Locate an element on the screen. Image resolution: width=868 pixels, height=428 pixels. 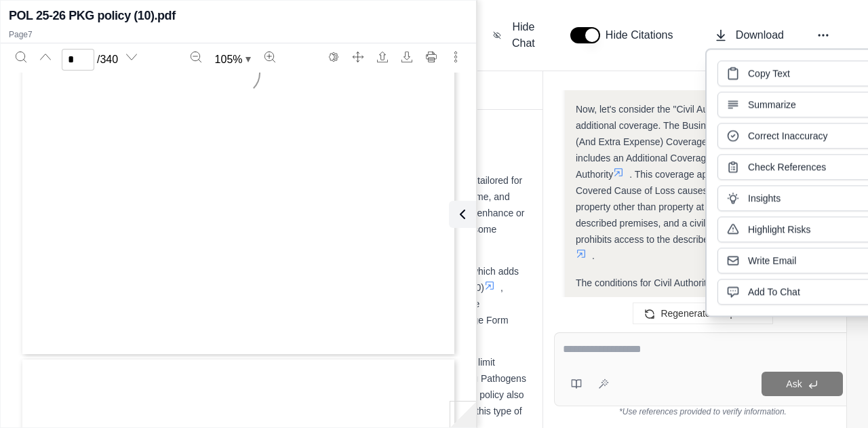
span: Correct Inaccuracy is located at coordinates (787, 135).